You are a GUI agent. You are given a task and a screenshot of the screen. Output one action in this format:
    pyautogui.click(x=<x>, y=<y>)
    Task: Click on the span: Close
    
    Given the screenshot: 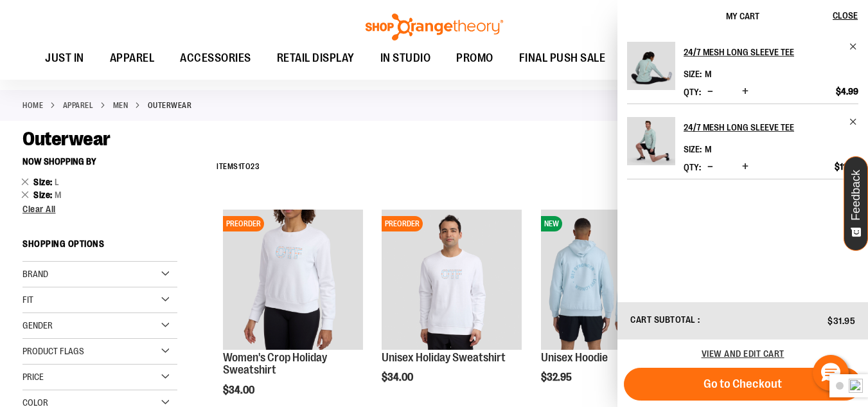 What is the action you would take?
    pyautogui.click(x=845, y=15)
    